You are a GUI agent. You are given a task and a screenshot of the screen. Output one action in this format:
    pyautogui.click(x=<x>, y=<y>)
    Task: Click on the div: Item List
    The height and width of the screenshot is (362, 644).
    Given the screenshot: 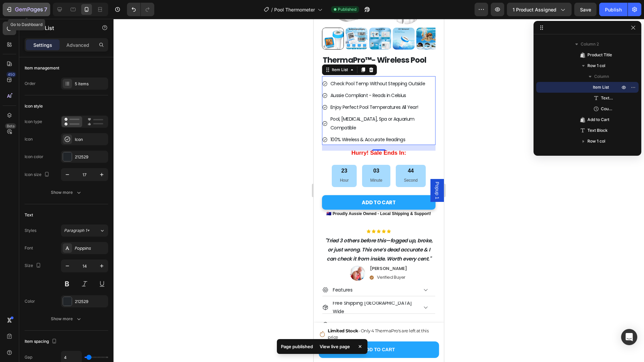 What is the action you would take?
    pyautogui.click(x=26, y=51)
    